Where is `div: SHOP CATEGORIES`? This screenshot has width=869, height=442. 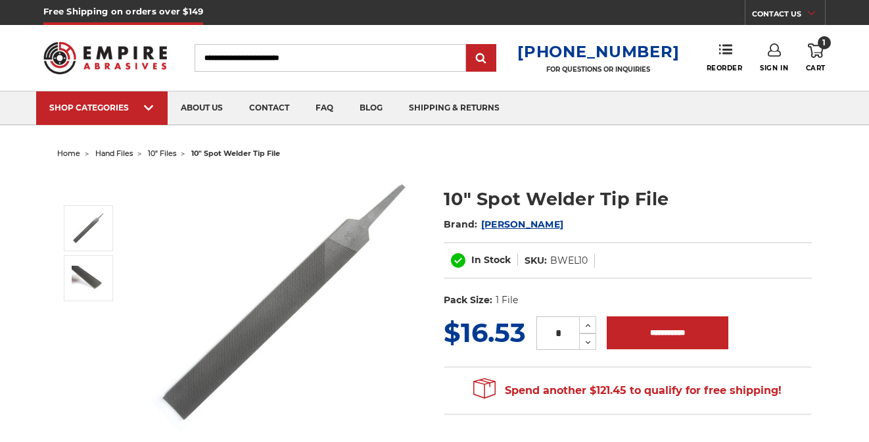 div: SHOP CATEGORIES is located at coordinates (102, 107).